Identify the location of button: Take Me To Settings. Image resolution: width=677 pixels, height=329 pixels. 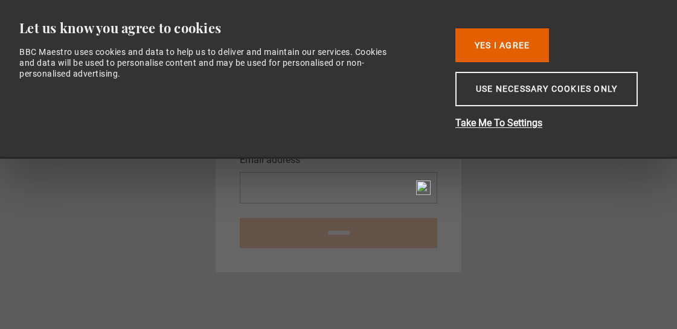
(552, 123).